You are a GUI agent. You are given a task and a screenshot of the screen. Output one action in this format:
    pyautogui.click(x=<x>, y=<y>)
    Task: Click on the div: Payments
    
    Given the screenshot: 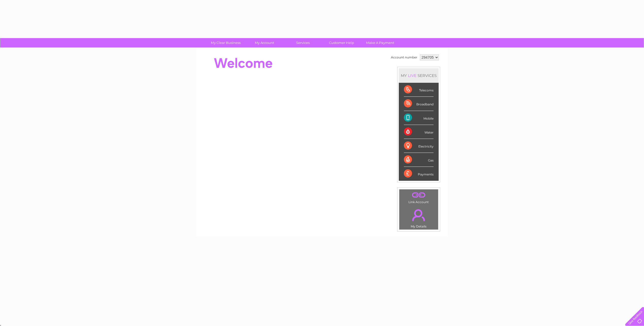 What is the action you would take?
    pyautogui.click(x=419, y=173)
    